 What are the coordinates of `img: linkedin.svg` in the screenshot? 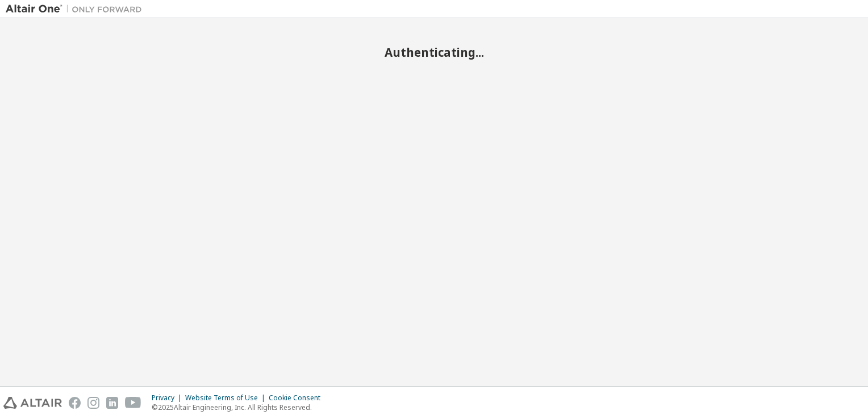 It's located at (112, 403).